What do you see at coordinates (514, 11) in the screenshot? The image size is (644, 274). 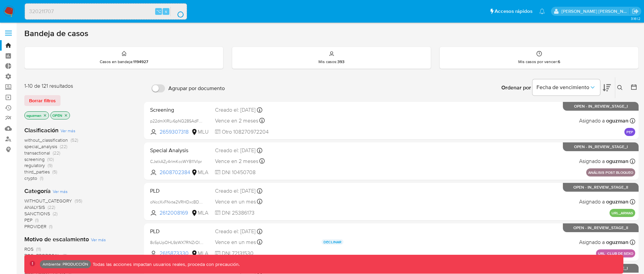 I see `span: Accesos rápidos` at bounding box center [514, 11].